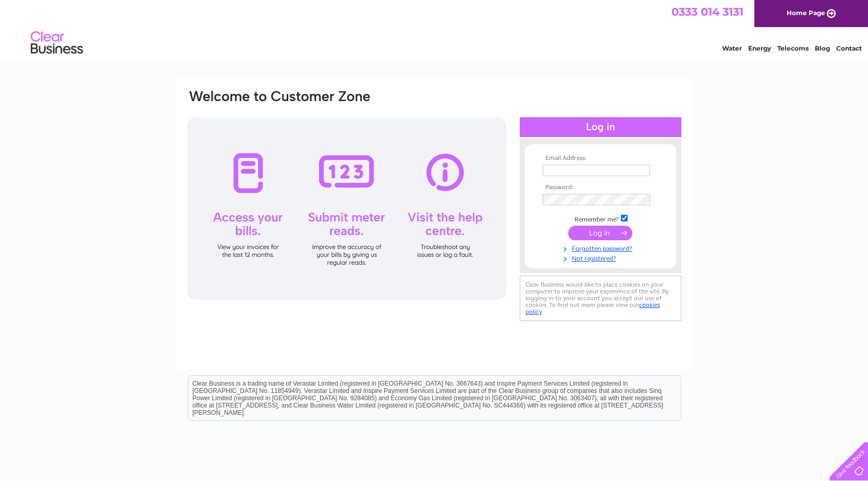  Describe the element at coordinates (793, 48) in the screenshot. I see `a: Telecoms` at that location.